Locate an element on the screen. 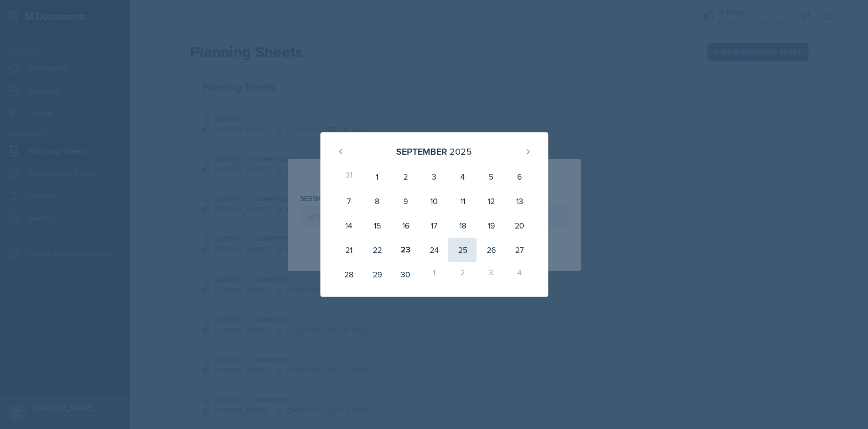 The image size is (868, 429). div: 15 is located at coordinates (377, 225).